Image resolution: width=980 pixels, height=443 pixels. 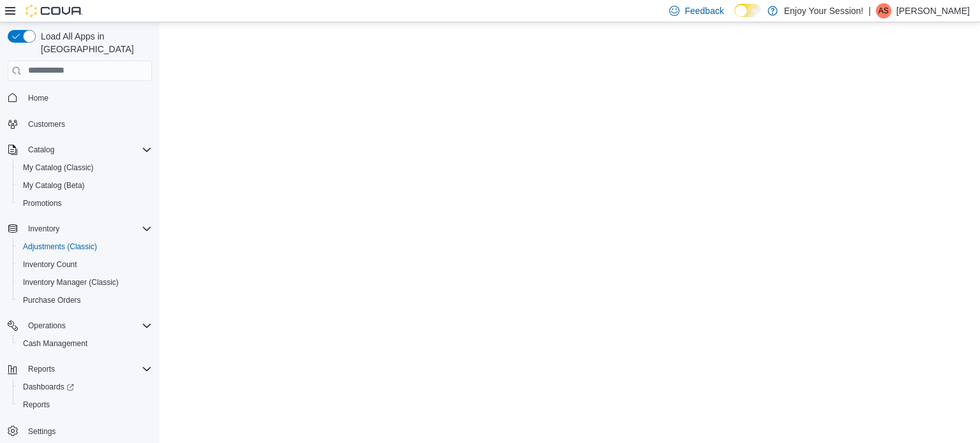 I want to click on a: Adjustments (Classic), so click(x=60, y=246).